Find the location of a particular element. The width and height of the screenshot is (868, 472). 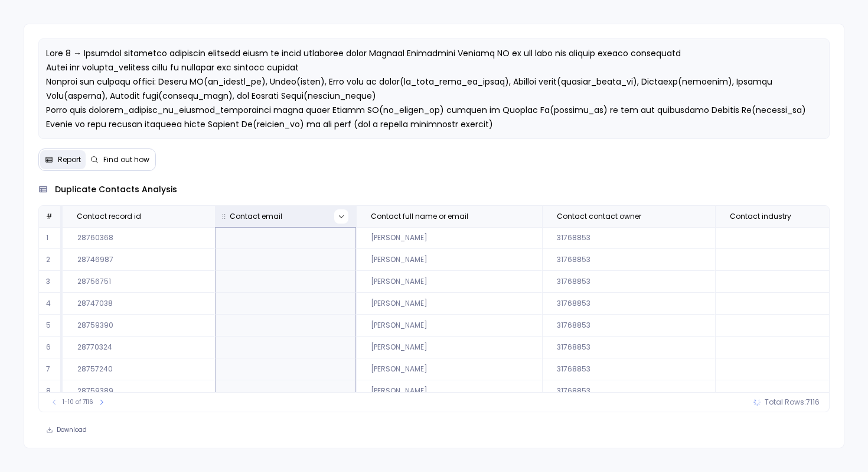

td: 28757240 is located at coordinates (138, 369).